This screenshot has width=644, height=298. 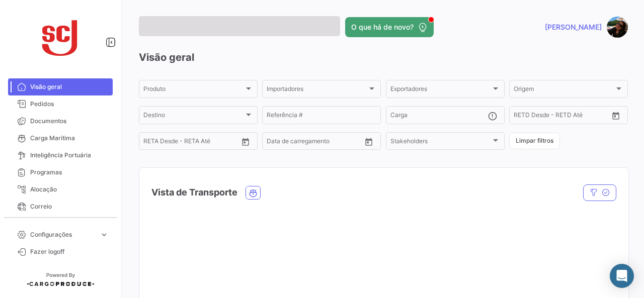 I want to click on span: Configurações, so click(x=63, y=235).